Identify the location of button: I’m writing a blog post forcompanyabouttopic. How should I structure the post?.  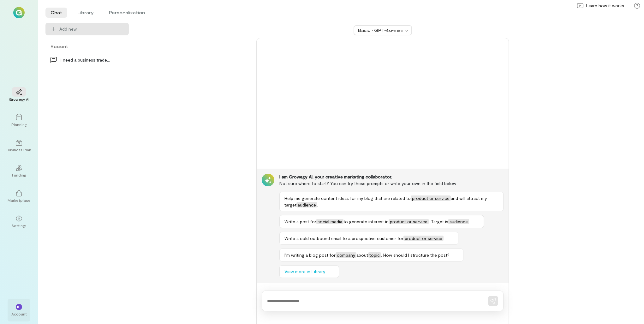
(371, 255).